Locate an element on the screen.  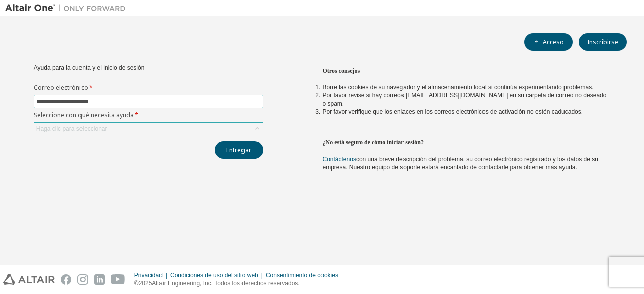
a: Contáctenos is located at coordinates (339, 159).